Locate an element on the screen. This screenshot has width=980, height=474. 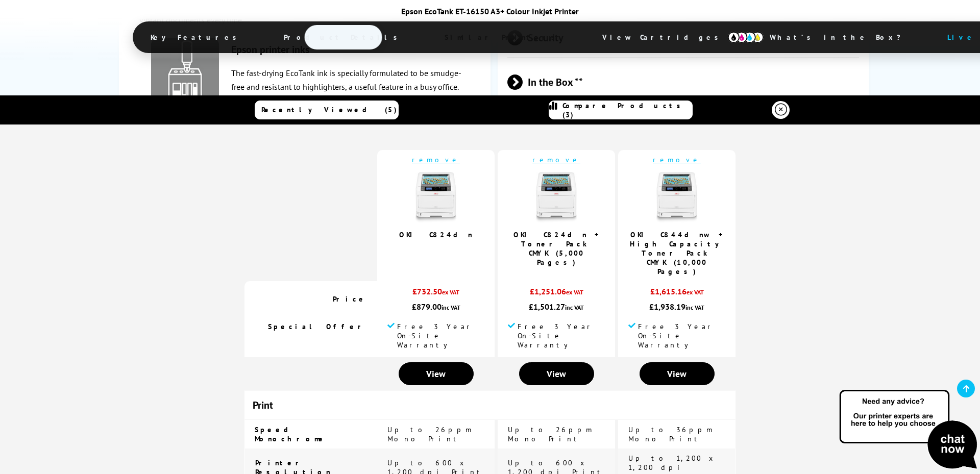
span: 5.0 is located at coordinates (433, 250).